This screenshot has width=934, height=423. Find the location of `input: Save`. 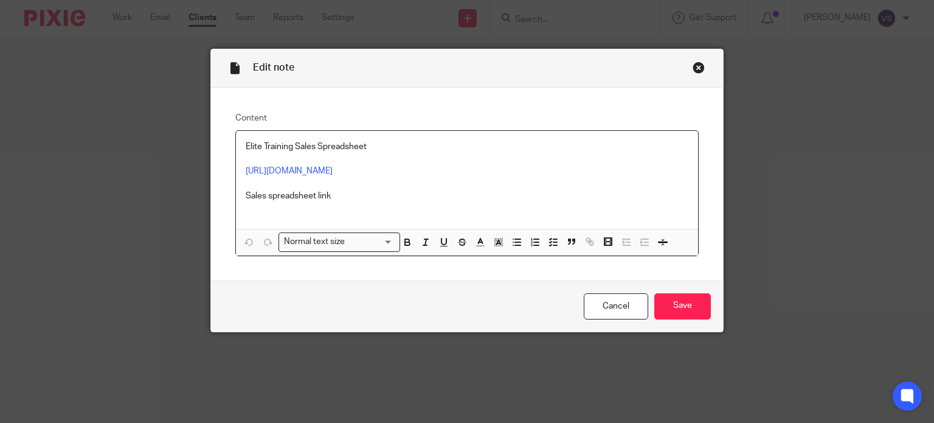

input: Save is located at coordinates (682, 306).